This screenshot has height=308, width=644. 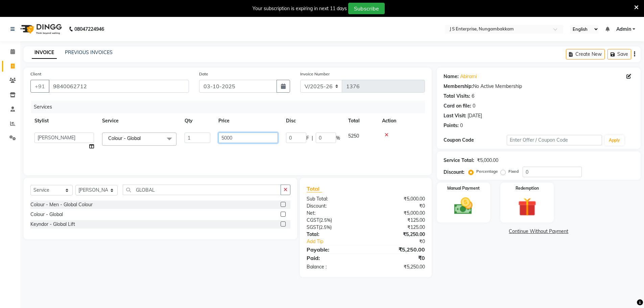 I want to click on label: Date, so click(x=204, y=74).